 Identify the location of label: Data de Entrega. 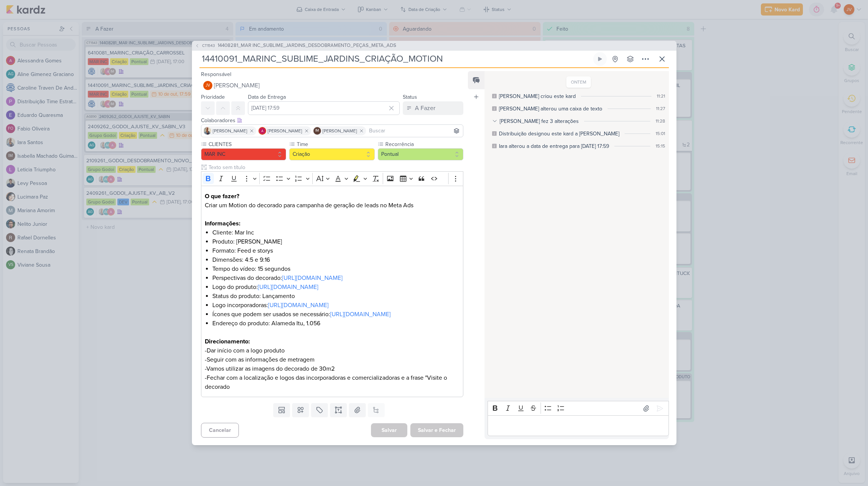
(266, 97).